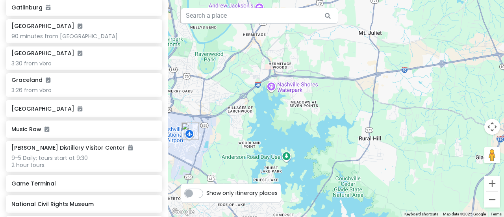 This screenshot has height=217, width=504. Describe the element at coordinates (84, 7) in the screenshot. I see `h6: Gatlinburg` at that location.